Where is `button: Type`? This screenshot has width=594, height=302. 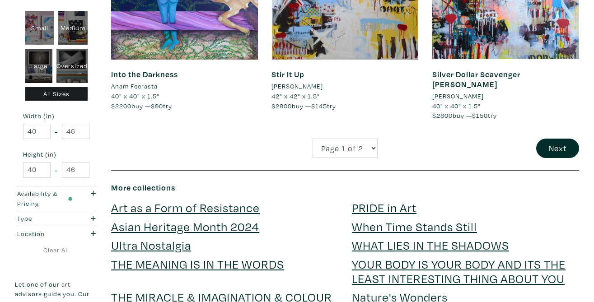 button: Type is located at coordinates (56, 218).